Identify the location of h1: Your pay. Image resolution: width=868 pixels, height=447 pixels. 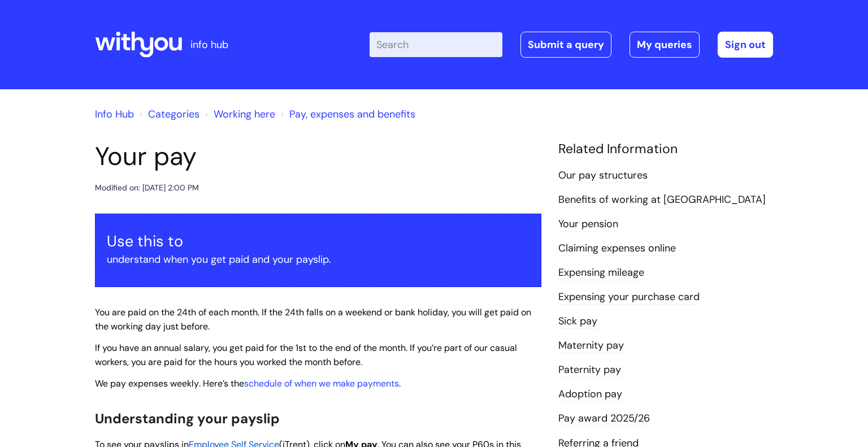
(318, 156).